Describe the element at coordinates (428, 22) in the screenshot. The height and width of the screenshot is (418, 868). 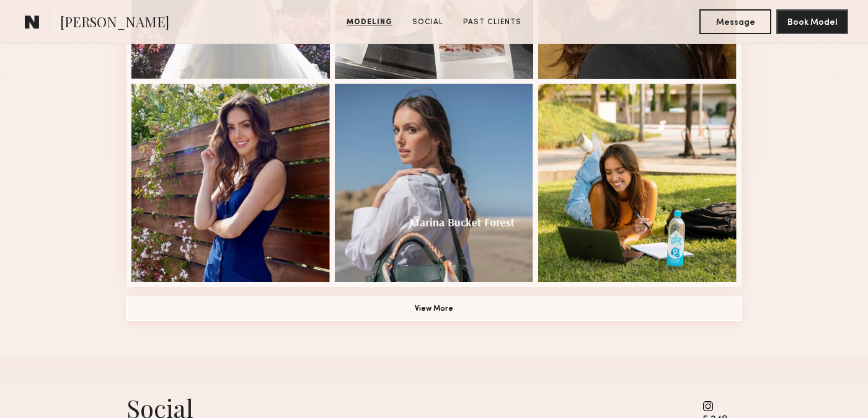
I see `a: Social` at that location.